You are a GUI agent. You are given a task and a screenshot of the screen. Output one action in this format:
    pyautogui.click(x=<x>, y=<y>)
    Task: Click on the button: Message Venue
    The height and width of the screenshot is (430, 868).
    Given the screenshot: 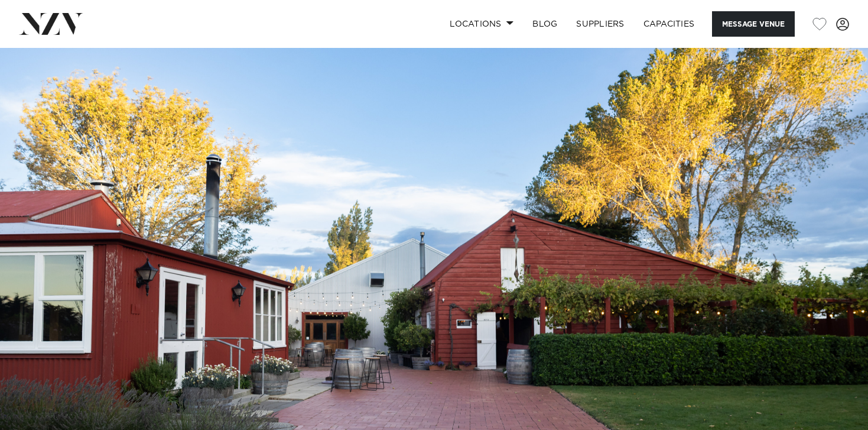 What is the action you would take?
    pyautogui.click(x=753, y=24)
    